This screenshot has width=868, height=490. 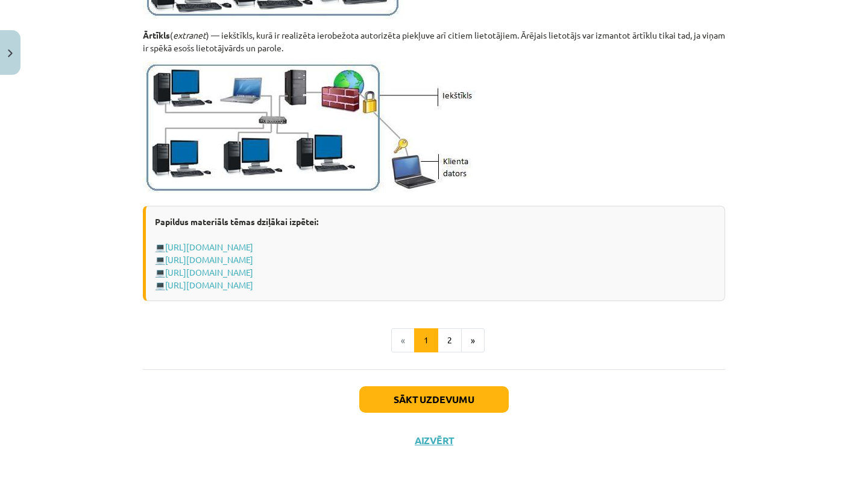 What do you see at coordinates (156, 35) in the screenshot?
I see `strong: Ārtīkls` at bounding box center [156, 35].